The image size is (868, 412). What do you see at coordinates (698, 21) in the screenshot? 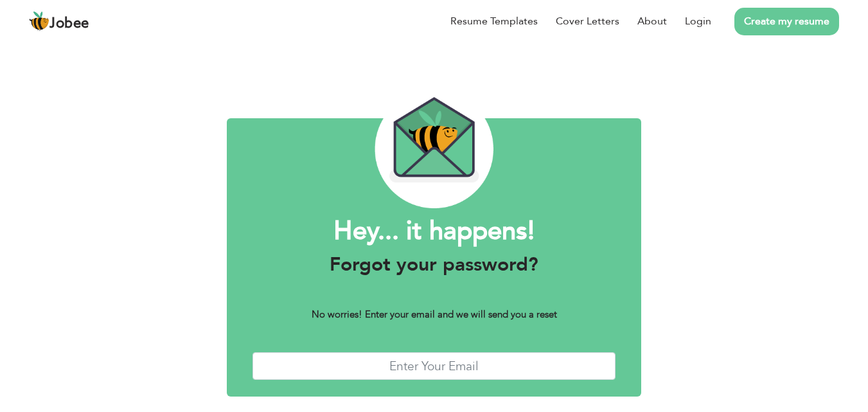
I see `a: Login` at bounding box center [698, 21].